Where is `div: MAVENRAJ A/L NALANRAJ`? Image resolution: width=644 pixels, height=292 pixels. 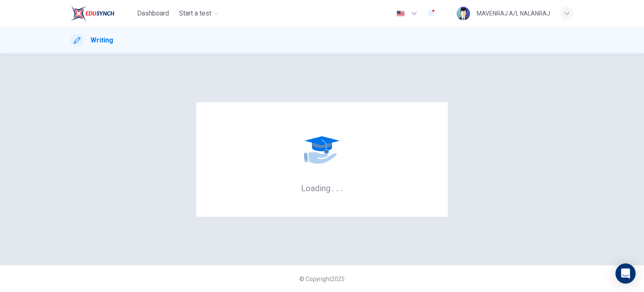
div: MAVENRAJ A/L NALANRAJ is located at coordinates (513, 14).